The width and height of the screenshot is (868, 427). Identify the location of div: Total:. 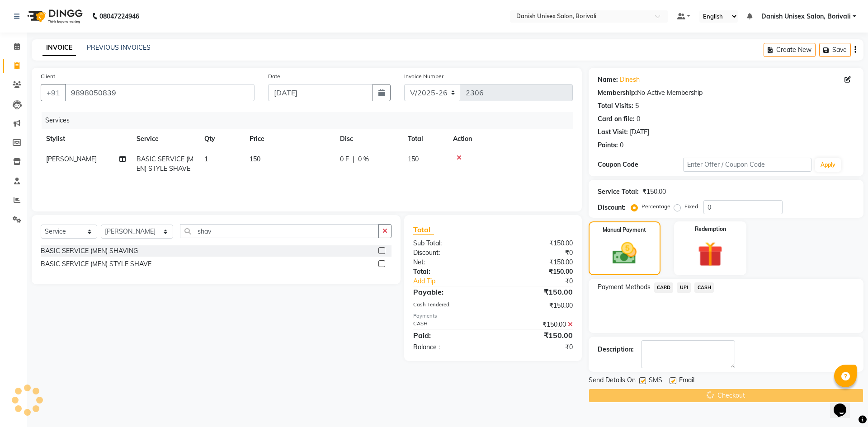
(449, 272).